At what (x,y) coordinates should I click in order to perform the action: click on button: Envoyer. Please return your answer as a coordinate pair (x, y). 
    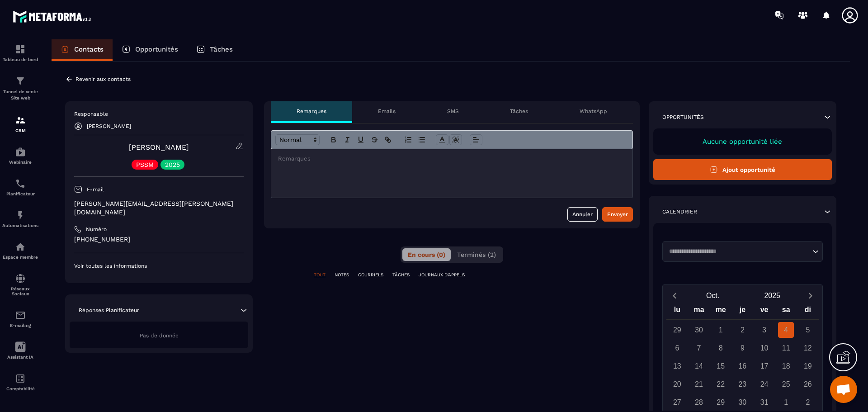
    Looking at the image, I should click on (618, 214).